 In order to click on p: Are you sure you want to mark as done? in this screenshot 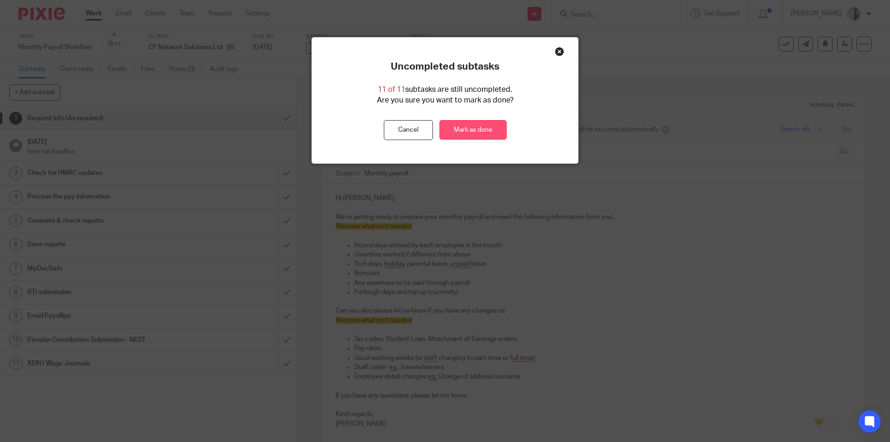, I will do `click(445, 100)`.